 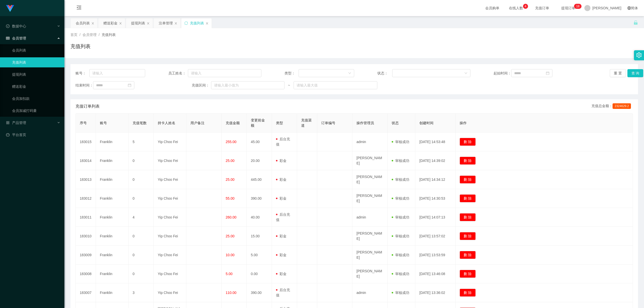 What do you see at coordinates (186, 23) in the screenshot?
I see `i: 图标: sync` at bounding box center [186, 23].